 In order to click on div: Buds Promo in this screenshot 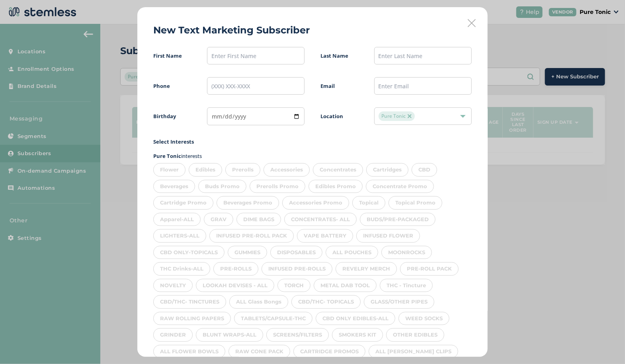, I will do `click(222, 187)`.